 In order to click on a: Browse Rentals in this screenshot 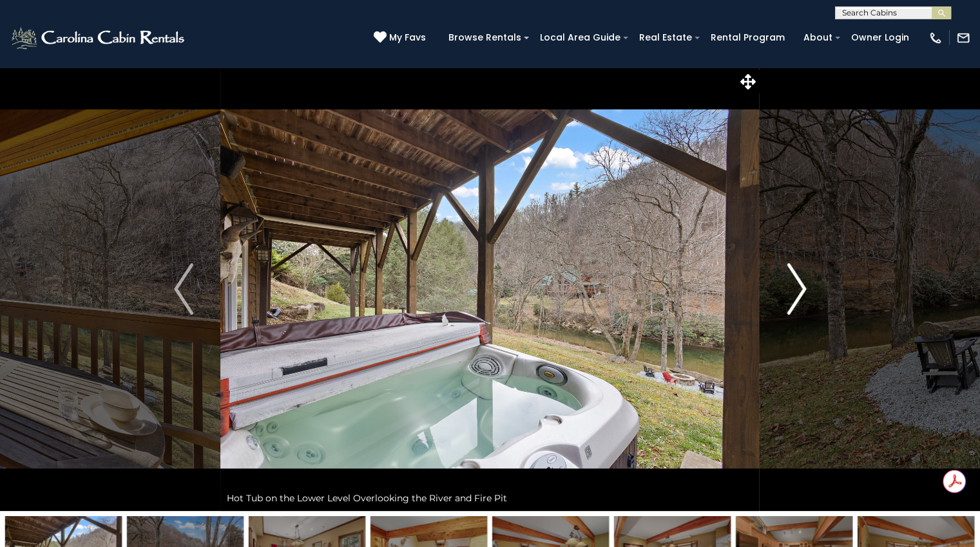, I will do `click(485, 38)`.